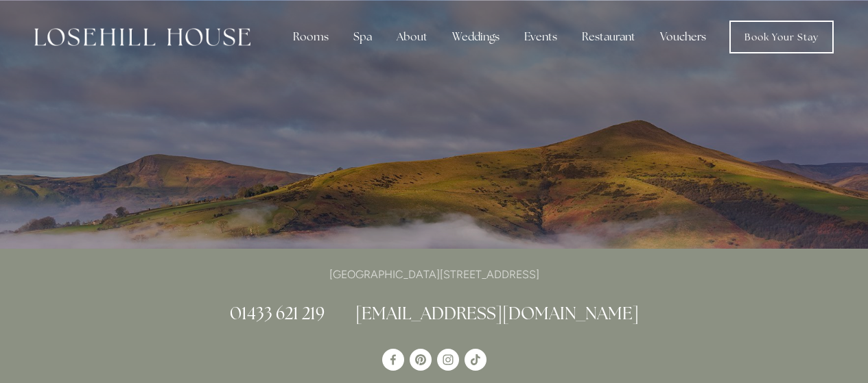  What do you see at coordinates (421, 360) in the screenshot?
I see `a: Pinterest` at bounding box center [421, 360].